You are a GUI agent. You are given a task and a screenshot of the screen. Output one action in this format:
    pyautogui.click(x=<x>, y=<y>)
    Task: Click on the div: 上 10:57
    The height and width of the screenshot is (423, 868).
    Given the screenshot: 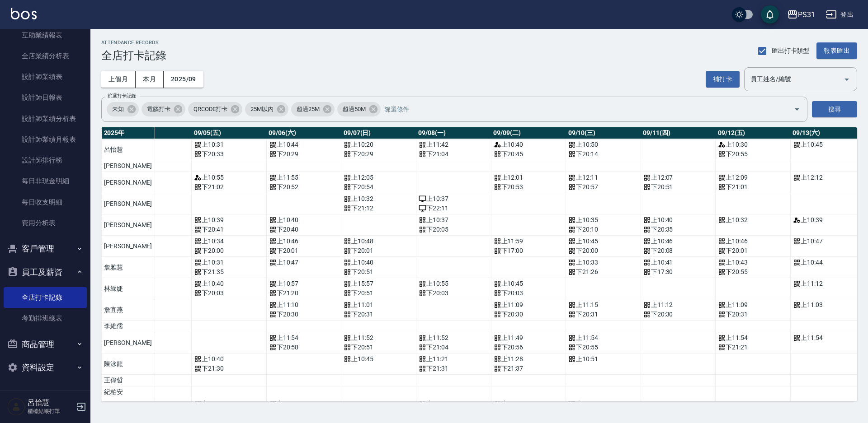 What is the action you would take?
    pyautogui.click(x=304, y=284)
    